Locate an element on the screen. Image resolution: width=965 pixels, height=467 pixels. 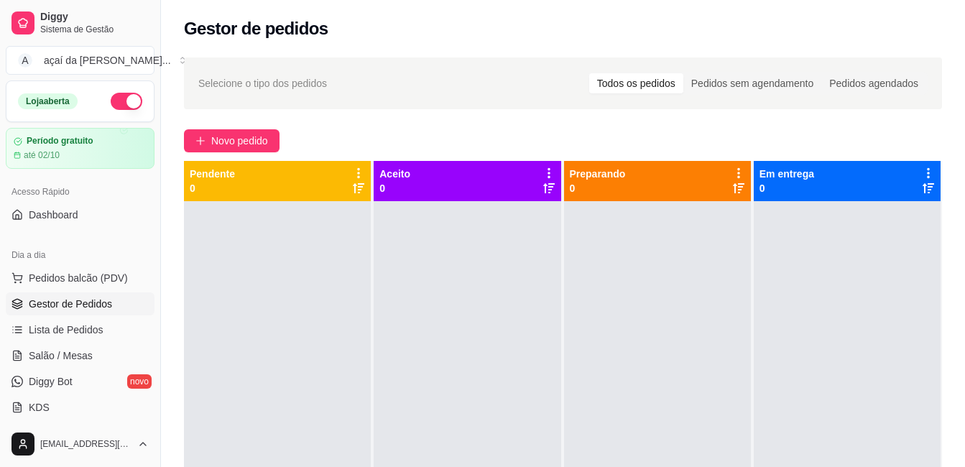
span: Gestor de Pedidos is located at coordinates (70, 304).